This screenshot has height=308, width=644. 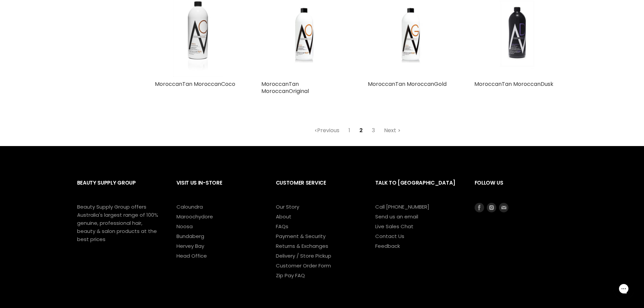 I want to click on h2: Visit Us In-Store, so click(x=219, y=188).